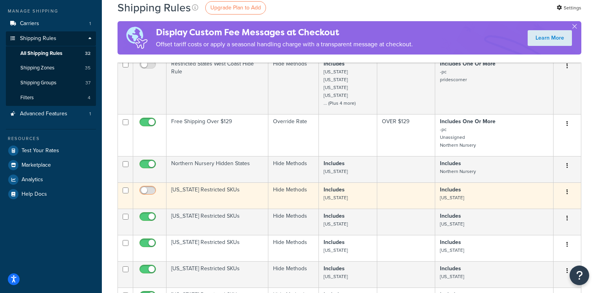 This screenshot has height=293, width=597. Describe the element at coordinates (51, 151) in the screenshot. I see `li: Test Your Rates` at that location.